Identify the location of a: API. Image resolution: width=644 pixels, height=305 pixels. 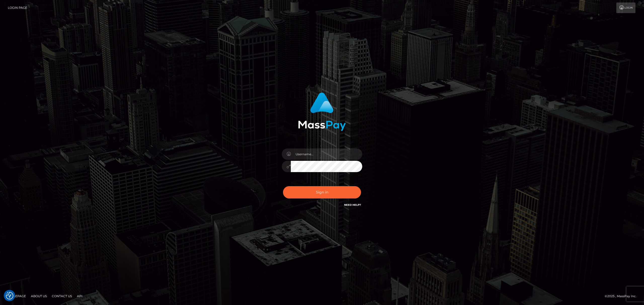
(80, 296).